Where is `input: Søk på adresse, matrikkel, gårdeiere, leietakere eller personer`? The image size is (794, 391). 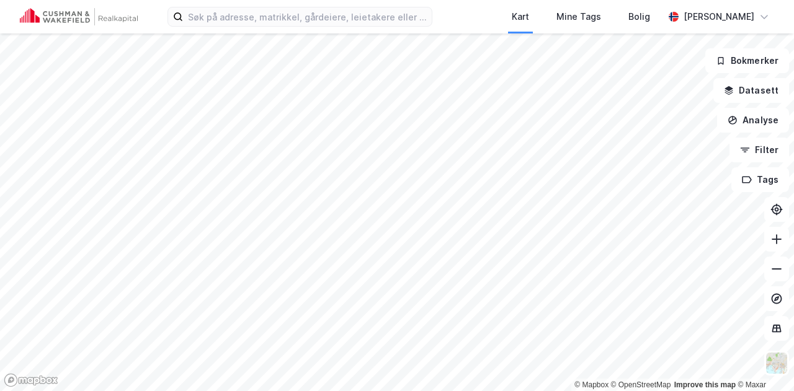 input: Søk på adresse, matrikkel, gårdeiere, leietakere eller personer is located at coordinates (307, 17).